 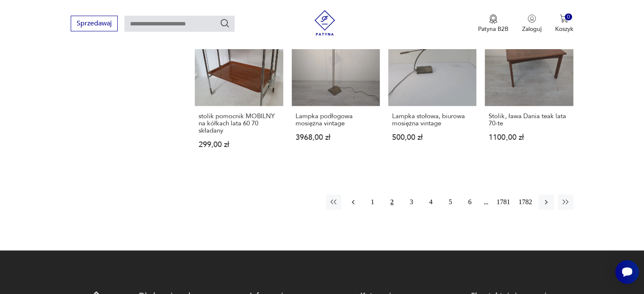 I want to click on a: Lampka stołowa, biurowa mosiężna vintageLampka stołowa, biurowa mosiężna vintage500,00 zł, so click(x=432, y=91).